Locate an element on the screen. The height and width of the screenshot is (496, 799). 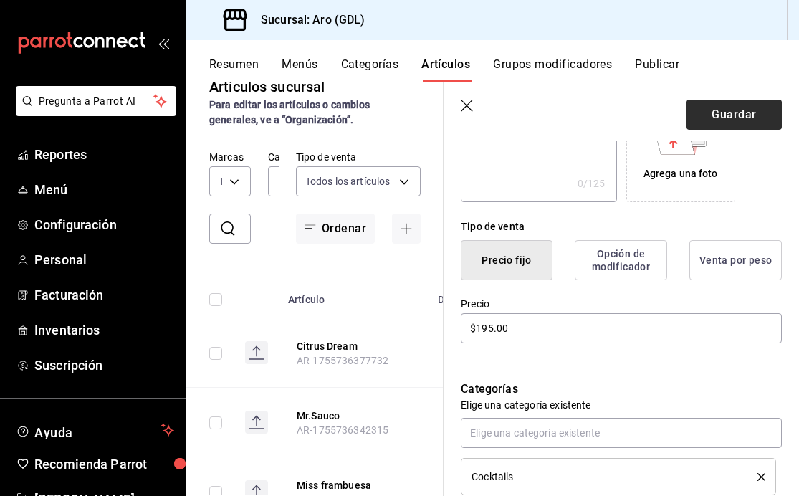
th: Disponible is located at coordinates (462, 295).